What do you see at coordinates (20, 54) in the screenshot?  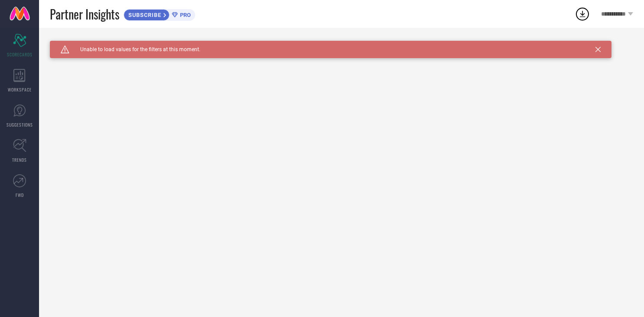 I see `span: SCORECARDS` at bounding box center [20, 54].